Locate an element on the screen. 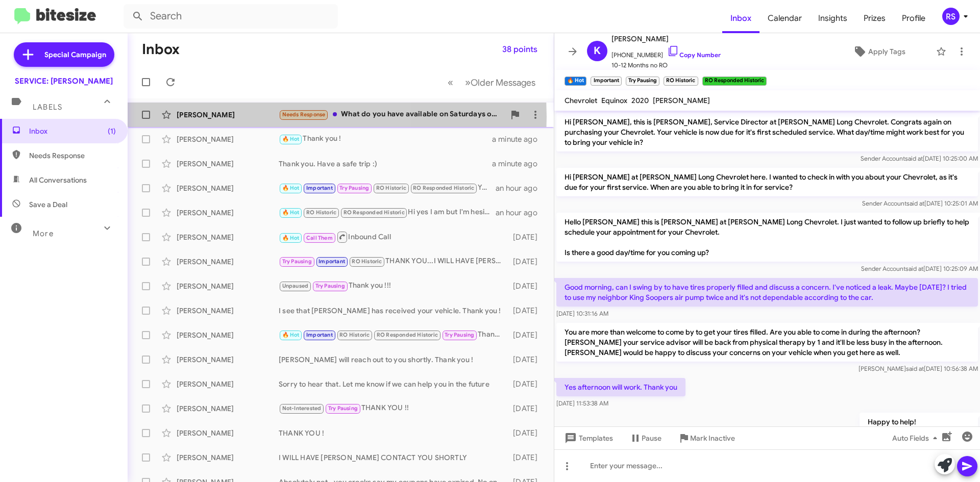 The height and width of the screenshot is (482, 980). span: Pause is located at coordinates (651, 438).